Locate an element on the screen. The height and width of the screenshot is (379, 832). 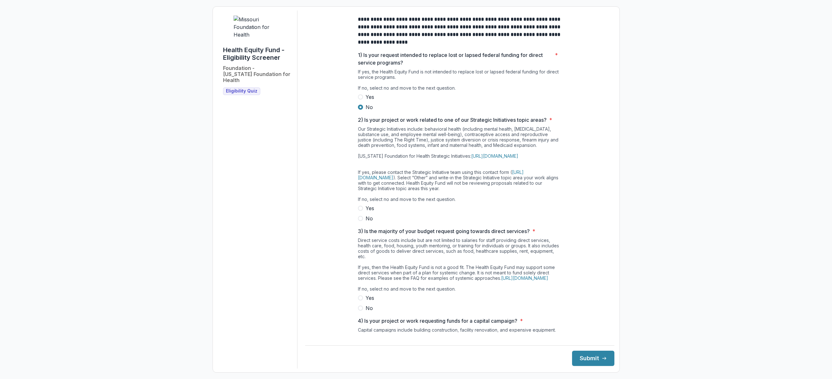
p: 3) Is the majority of your budget request going towards direct services? is located at coordinates (444, 231).